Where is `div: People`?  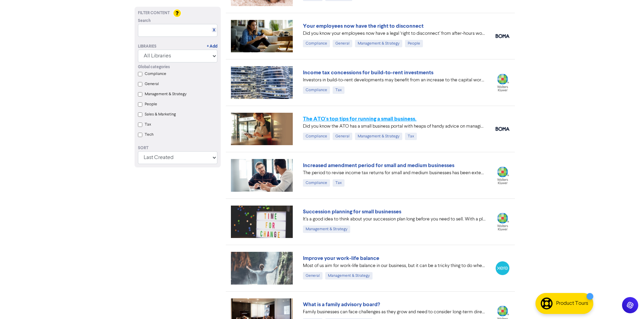
div: People is located at coordinates (414, 44).